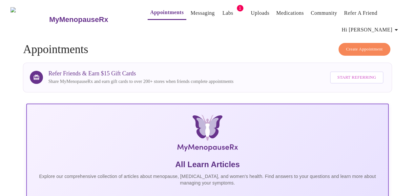 The height and width of the screenshot is (196, 415). What do you see at coordinates (228, 13) in the screenshot?
I see `a: Labs` at bounding box center [228, 13].